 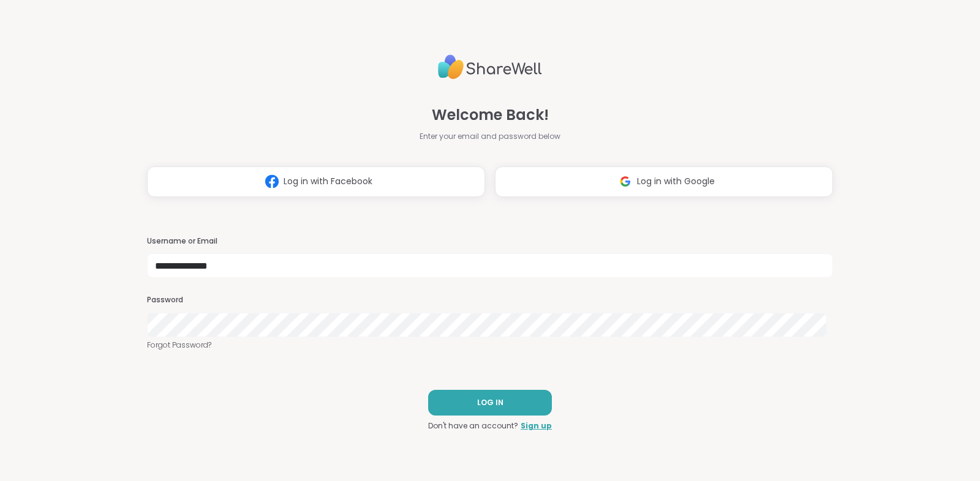 I want to click on button: Log in with Facebook, so click(x=316, y=182).